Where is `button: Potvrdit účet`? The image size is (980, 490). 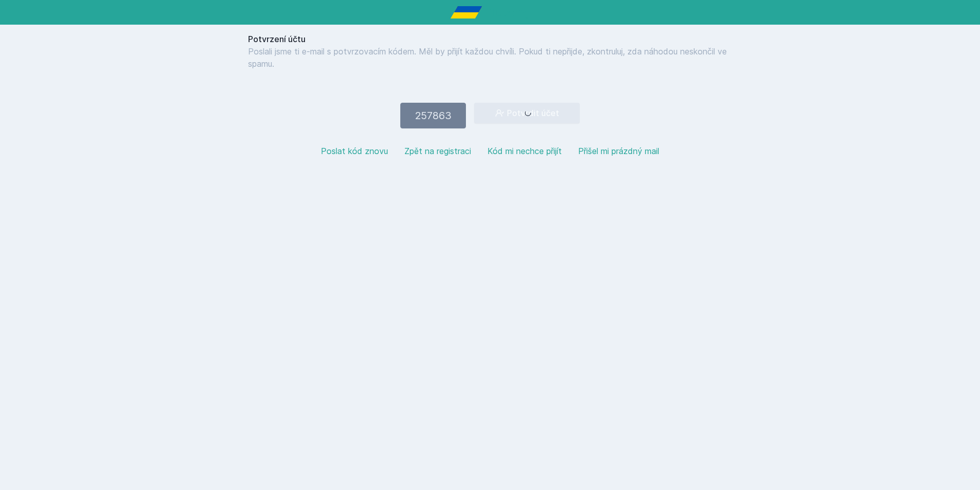
button: Potvrdit účet is located at coordinates (527, 113).